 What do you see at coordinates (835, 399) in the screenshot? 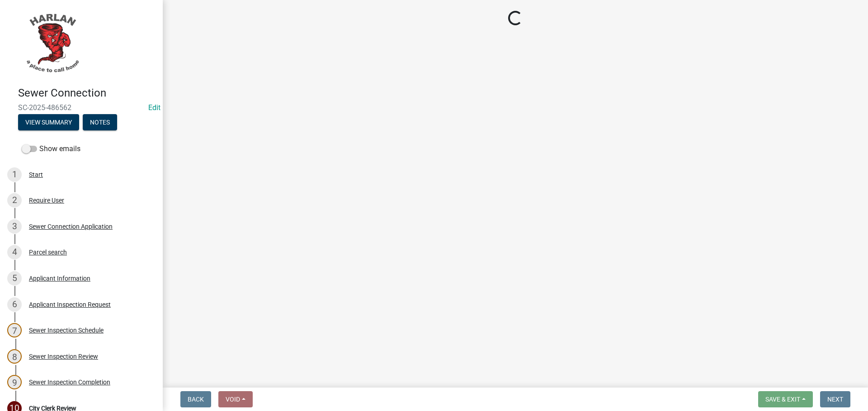
I see `span: Next` at bounding box center [835, 399].